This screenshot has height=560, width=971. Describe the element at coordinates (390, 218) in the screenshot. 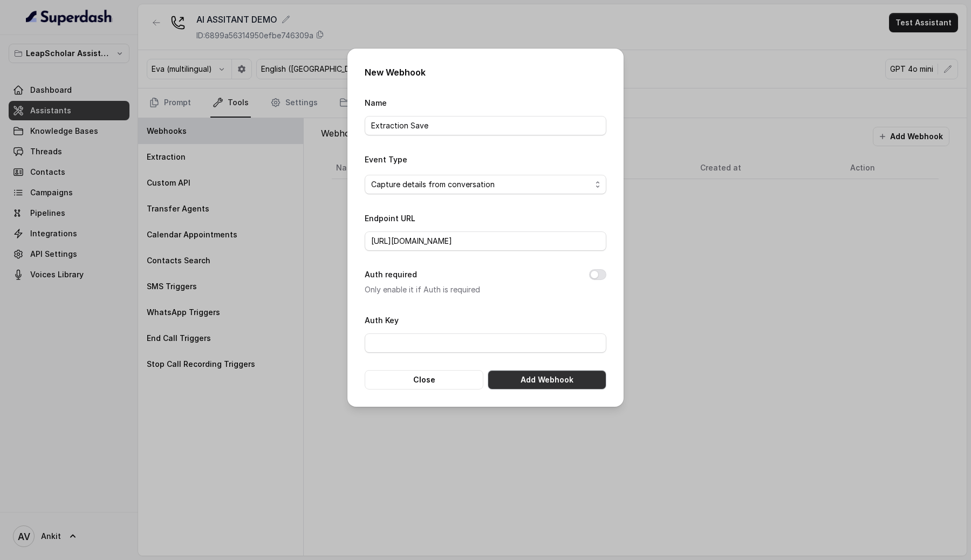

I see `label: Endpoint URL` at that location.